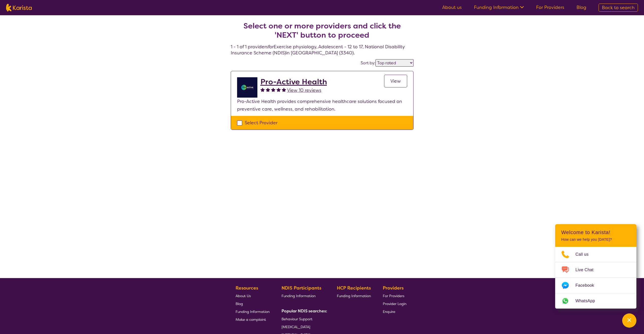  What do you see at coordinates (596, 232) in the screenshot?
I see `h2: Welcome to Karista!` at bounding box center [596, 232].